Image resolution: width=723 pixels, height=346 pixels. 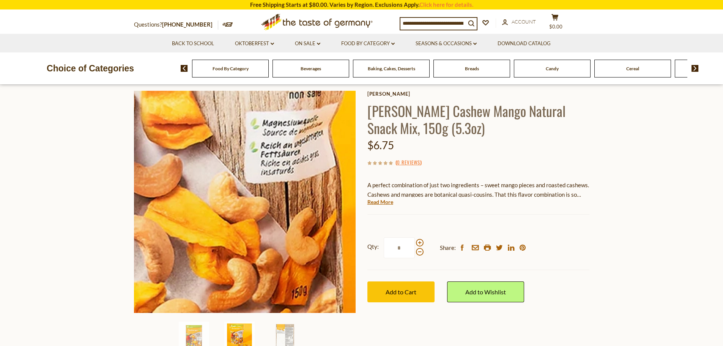 I want to click on p: A perfect combination of just two ingredients – sweet mango pieces and roasted cashews. Cashews a..., so click(x=478, y=190).